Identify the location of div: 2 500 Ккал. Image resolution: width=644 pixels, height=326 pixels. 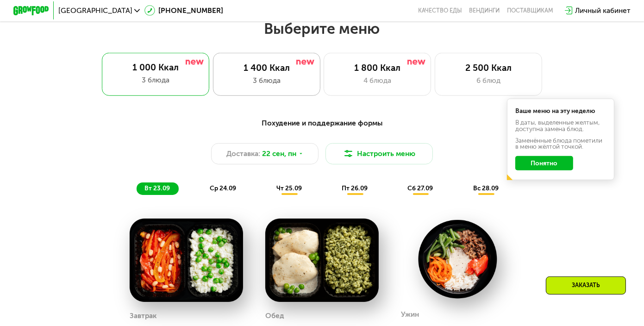
(488, 68).